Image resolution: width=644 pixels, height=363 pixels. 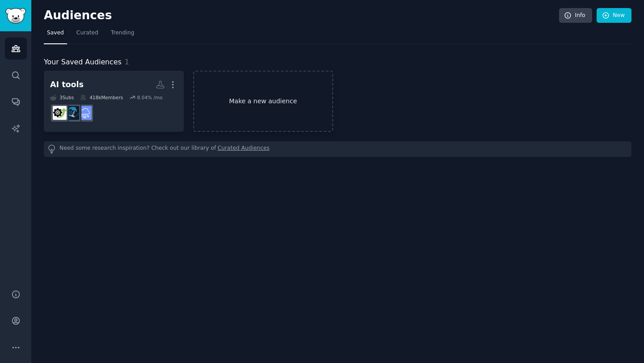 What do you see at coordinates (67, 85) in the screenshot?
I see `div: AI tools` at bounding box center [67, 85].